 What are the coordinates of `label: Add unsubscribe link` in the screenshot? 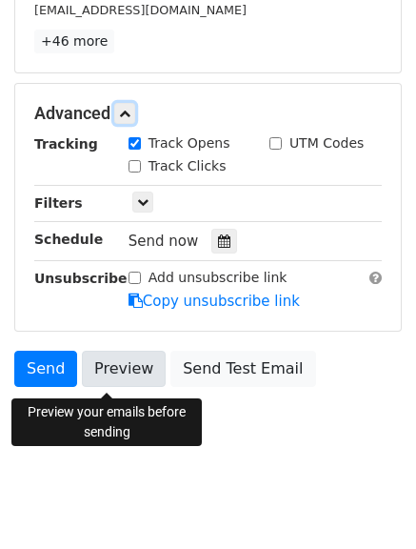 It's located at (218, 277).